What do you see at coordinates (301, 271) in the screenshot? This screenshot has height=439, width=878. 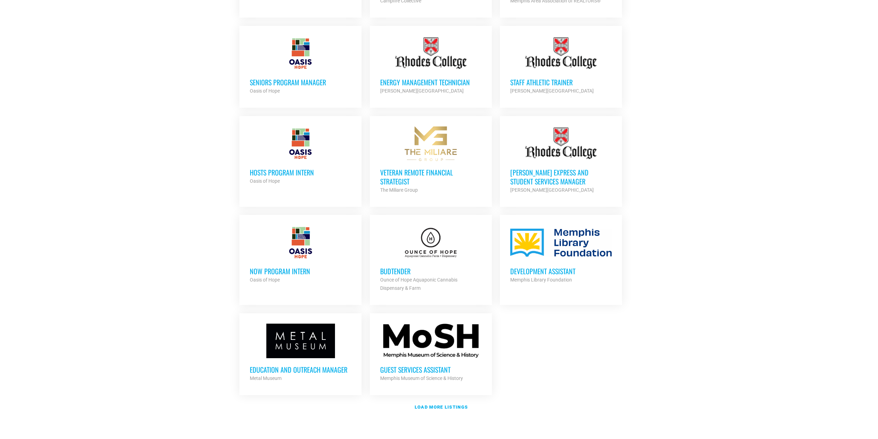 I see `h3: NOW Program Intern` at bounding box center [301, 271].